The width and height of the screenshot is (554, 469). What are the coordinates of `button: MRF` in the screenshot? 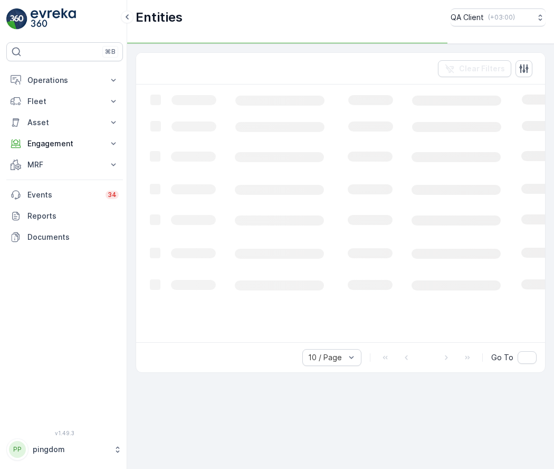 It's located at (64, 165).